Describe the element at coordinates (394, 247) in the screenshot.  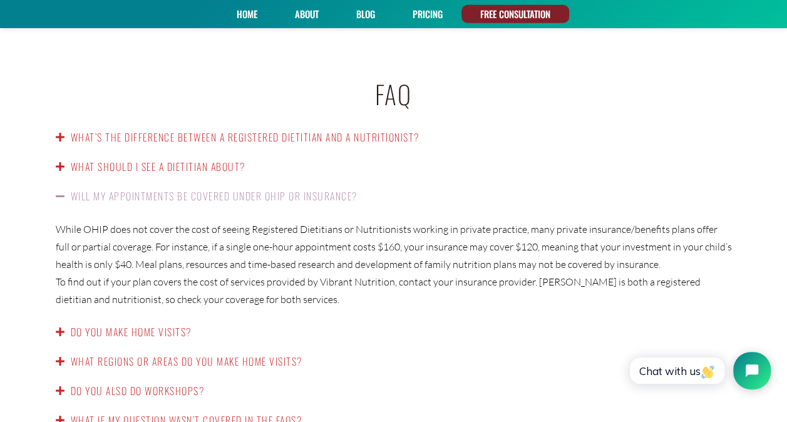
I see `p: While OHIP does not cover the cost of seeing Registered Dietitians or Nutritionists working in pr...` at that location.